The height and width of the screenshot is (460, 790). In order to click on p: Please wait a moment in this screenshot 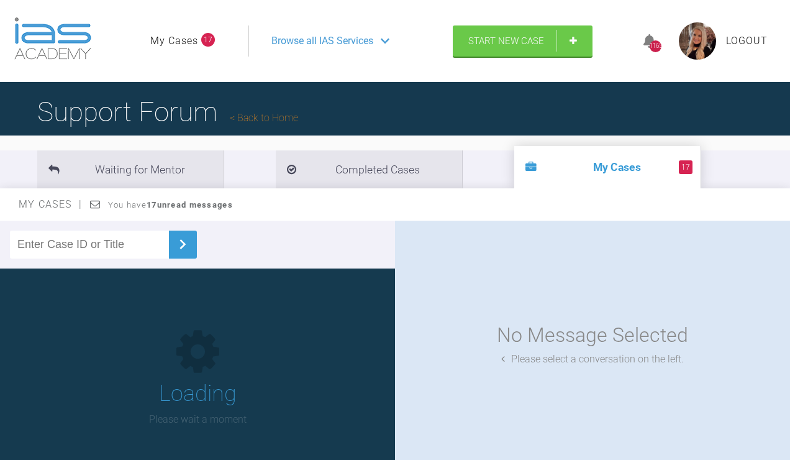, I will do `click(198, 419)`.